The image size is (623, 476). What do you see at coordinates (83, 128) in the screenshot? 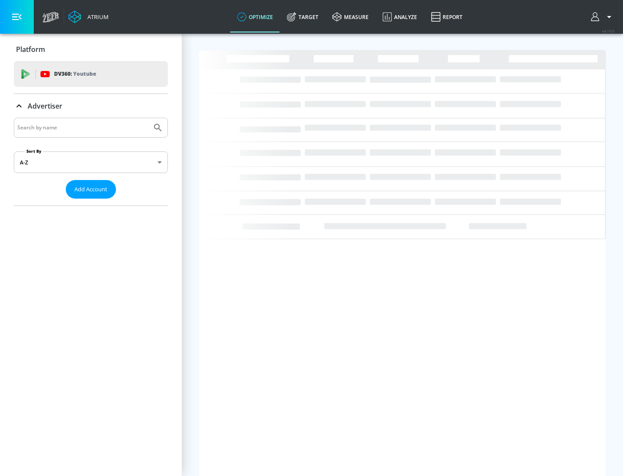
I see `input: Search by name` at bounding box center [83, 128].